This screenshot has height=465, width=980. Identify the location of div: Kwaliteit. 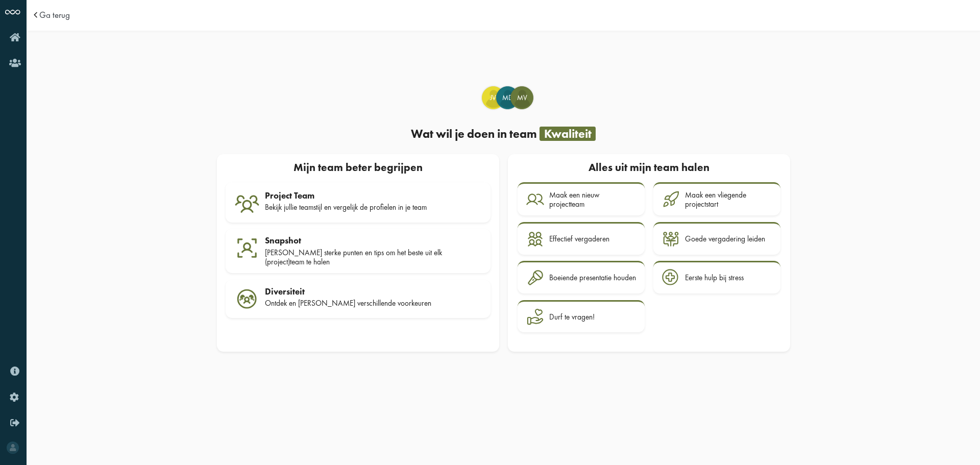
(568, 134).